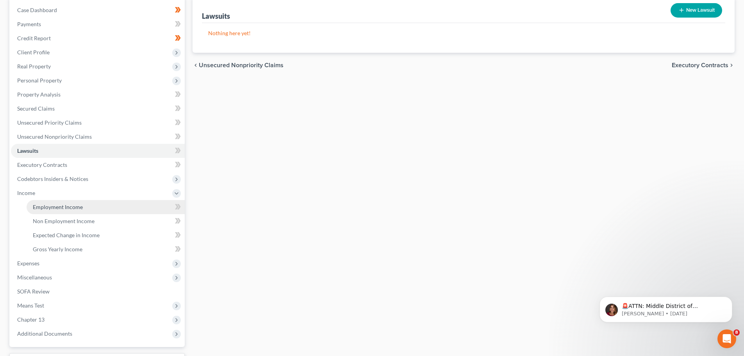 This screenshot has width=744, height=356. What do you see at coordinates (98, 10) in the screenshot?
I see `a: Case Dashboard` at bounding box center [98, 10].